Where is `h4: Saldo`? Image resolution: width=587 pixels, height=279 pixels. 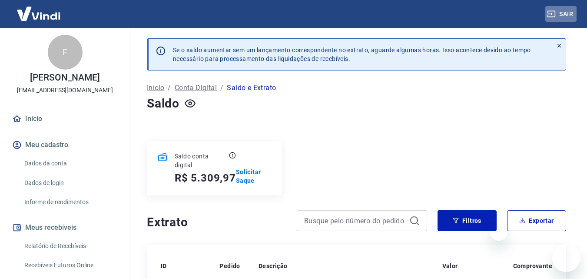 h4: Saldo is located at coordinates (163, 103).